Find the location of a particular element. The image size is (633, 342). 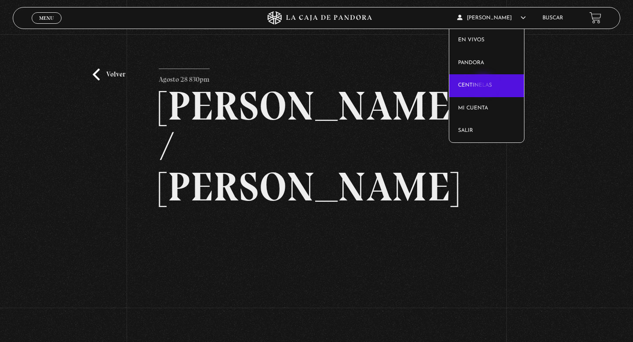

a: View your shopping cart is located at coordinates (595, 18).